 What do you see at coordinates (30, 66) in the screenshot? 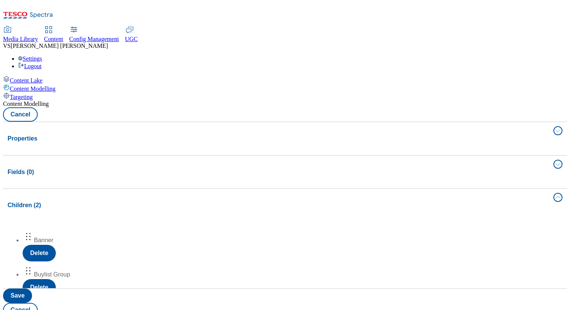
I see `a: Logout` at bounding box center [30, 66].